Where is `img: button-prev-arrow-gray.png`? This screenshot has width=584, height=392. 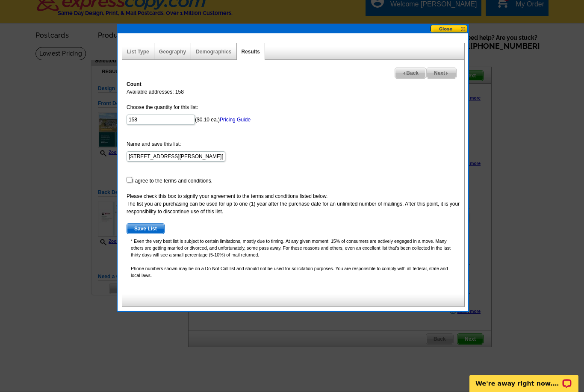 img: button-prev-arrow-gray.png is located at coordinates (404, 73).